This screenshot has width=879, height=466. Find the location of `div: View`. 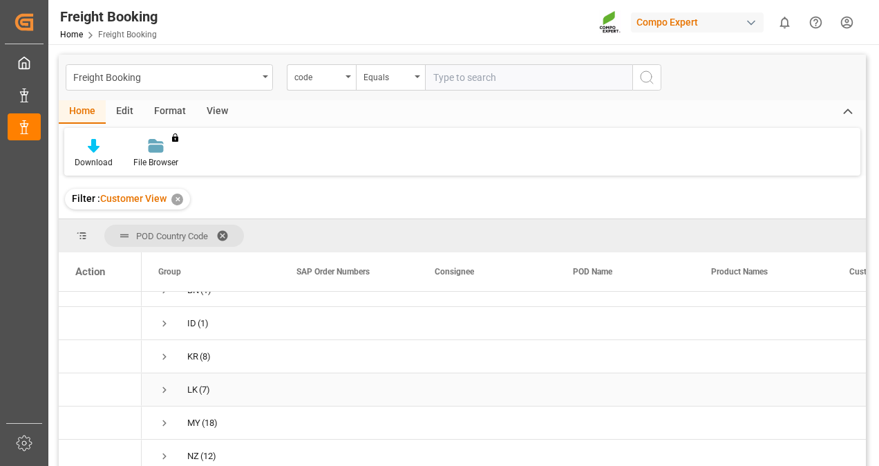

div: View is located at coordinates (217, 112).